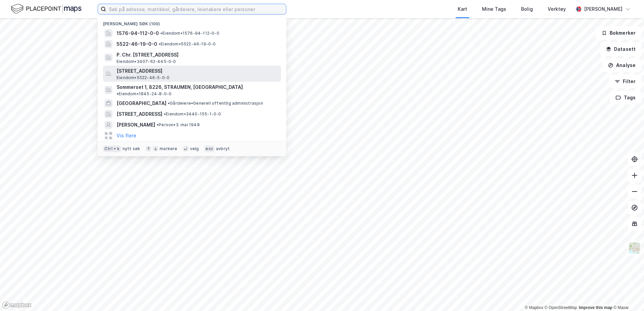 The image size is (644, 311). Describe the element at coordinates (557, 9) in the screenshot. I see `div: Verktøy` at that location.